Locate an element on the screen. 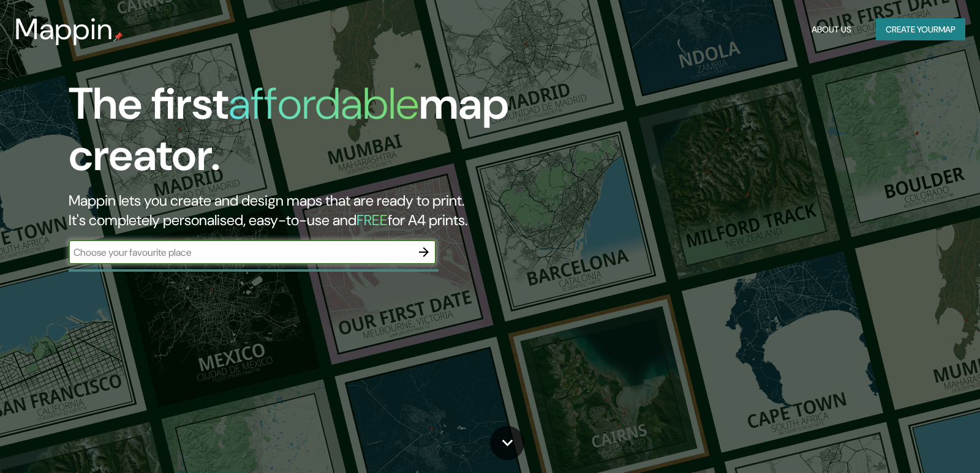 The width and height of the screenshot is (980, 473). h2: Mappin lets you create and design maps that are ready to print. It's completely personalised, eas... is located at coordinates (314, 211).